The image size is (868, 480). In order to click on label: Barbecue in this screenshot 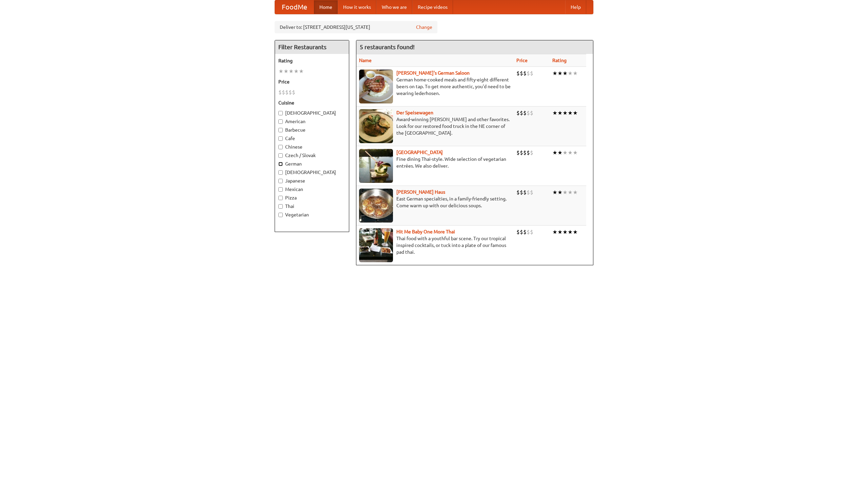, I will do `click(312, 130)`.